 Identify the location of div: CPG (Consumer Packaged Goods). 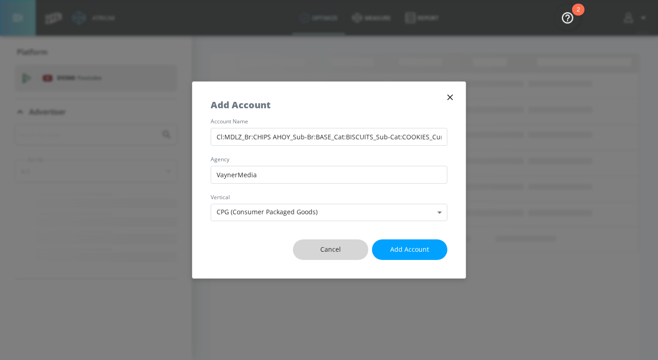
(329, 213).